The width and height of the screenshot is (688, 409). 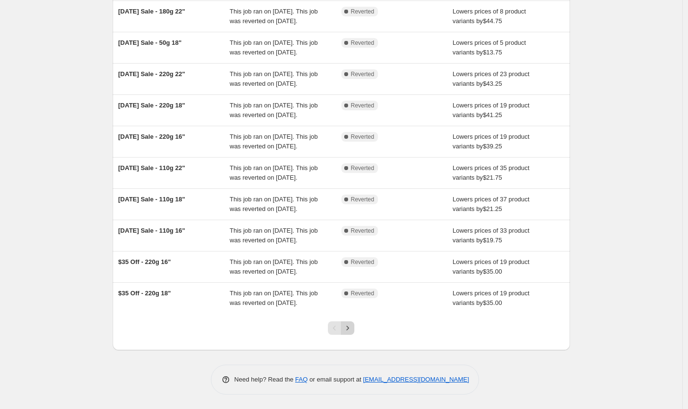 What do you see at coordinates (492, 240) in the screenshot?
I see `span: $19.75` at bounding box center [492, 240].